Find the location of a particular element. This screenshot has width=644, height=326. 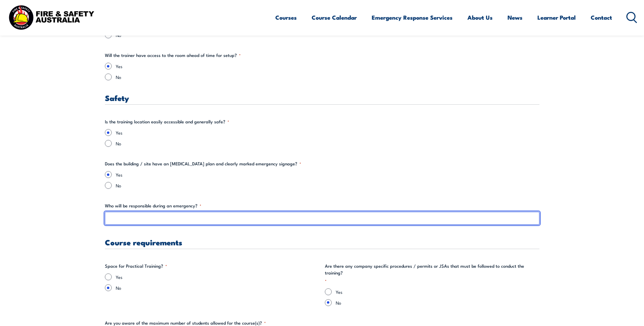

a: Emergency Response Services is located at coordinates (412, 17).